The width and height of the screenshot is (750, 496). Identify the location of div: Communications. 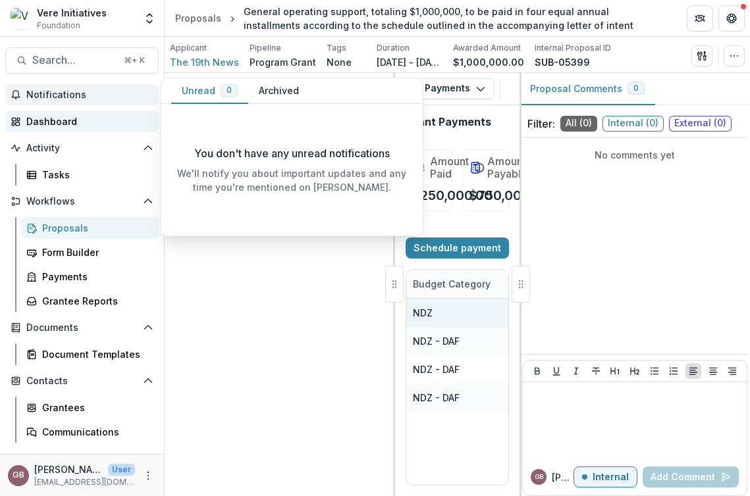
(95, 432).